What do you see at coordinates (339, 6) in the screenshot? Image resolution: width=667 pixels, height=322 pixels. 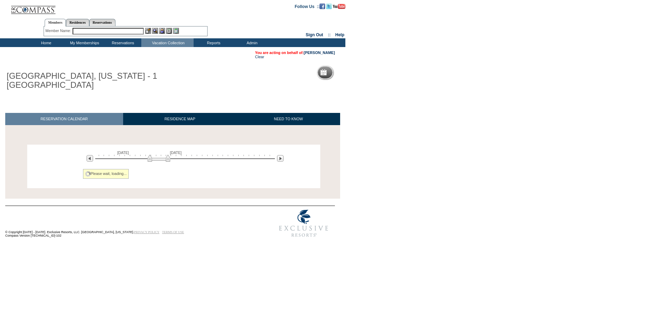 I see `img: Subscribe to our YouTube Channel` at bounding box center [339, 6].